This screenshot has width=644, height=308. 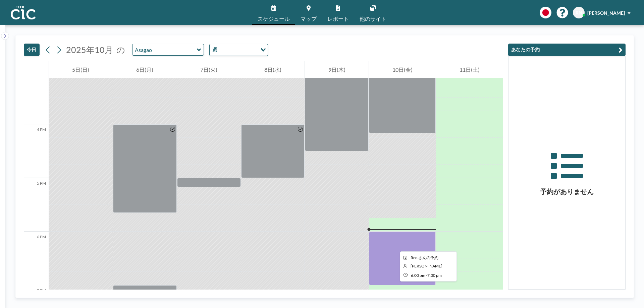 I want to click on span: 6:00 PM, so click(x=418, y=275).